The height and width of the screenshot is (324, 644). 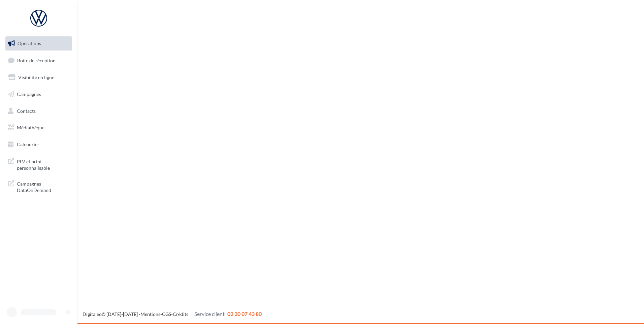 What do you see at coordinates (150, 314) in the screenshot?
I see `a: Mentions` at bounding box center [150, 314].